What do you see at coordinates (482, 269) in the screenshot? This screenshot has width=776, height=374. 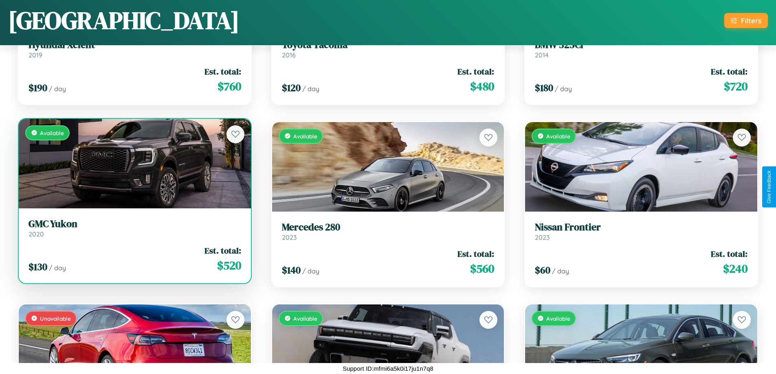 I see `span: $ 560` at bounding box center [482, 269].